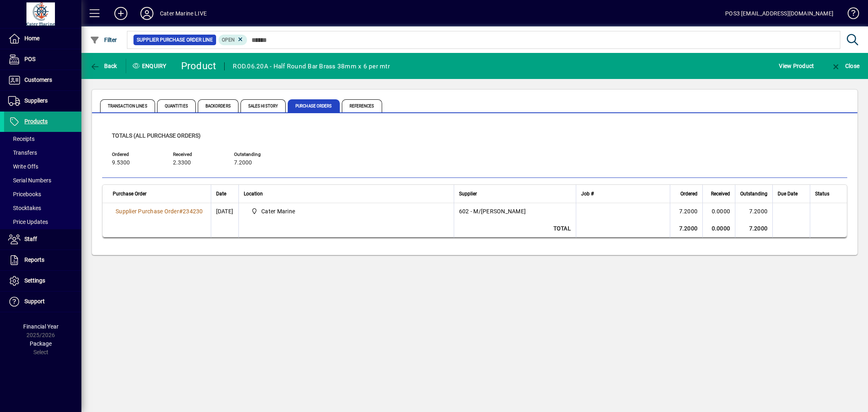  I want to click on span: View Product, so click(797, 66).